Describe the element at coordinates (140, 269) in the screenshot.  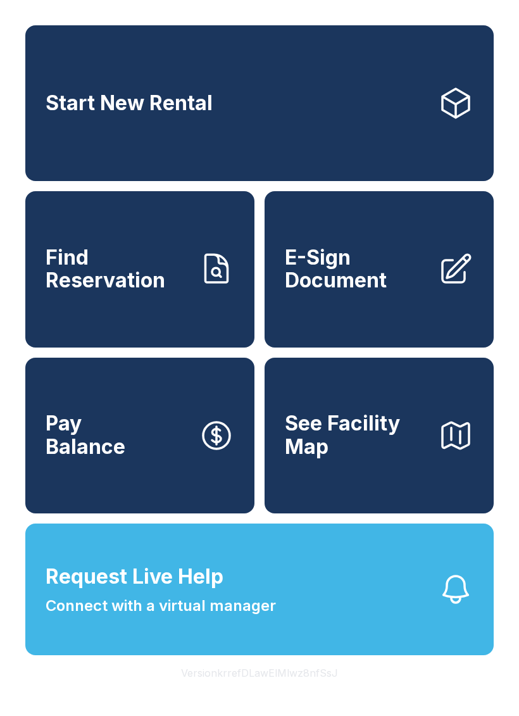
I see `a: Find Reservation` at that location.